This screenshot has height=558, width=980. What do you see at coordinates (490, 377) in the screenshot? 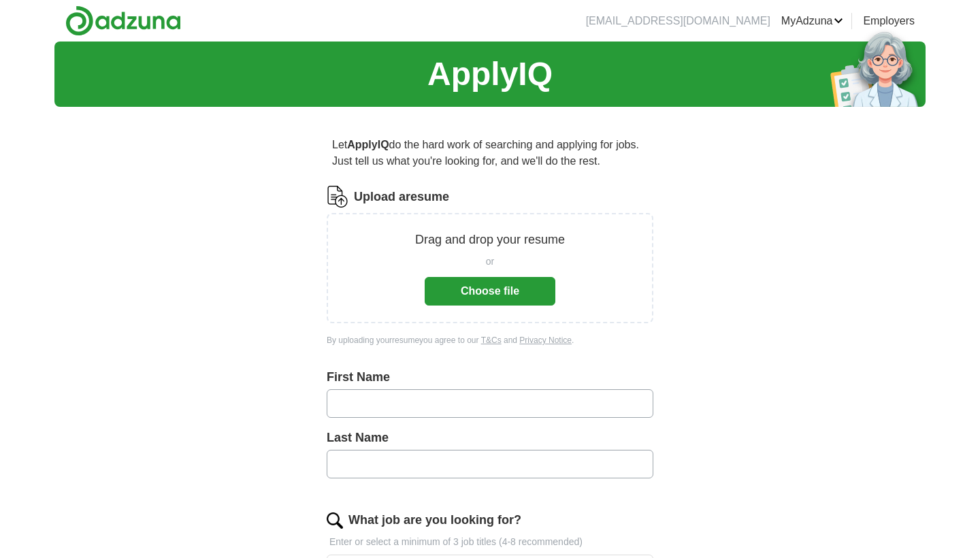
I see `label: First Name` at bounding box center [490, 377].